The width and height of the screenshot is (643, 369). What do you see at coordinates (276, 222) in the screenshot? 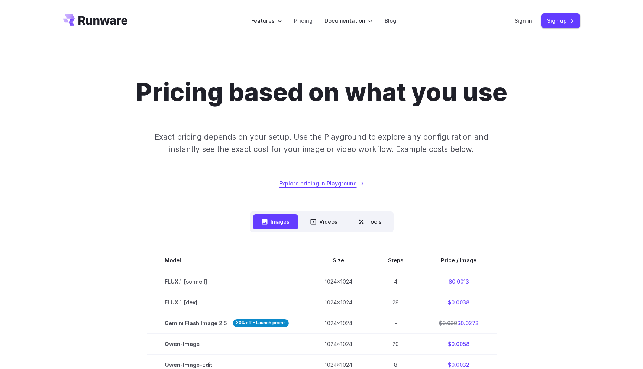
I see `button: Images` at bounding box center [276, 222].